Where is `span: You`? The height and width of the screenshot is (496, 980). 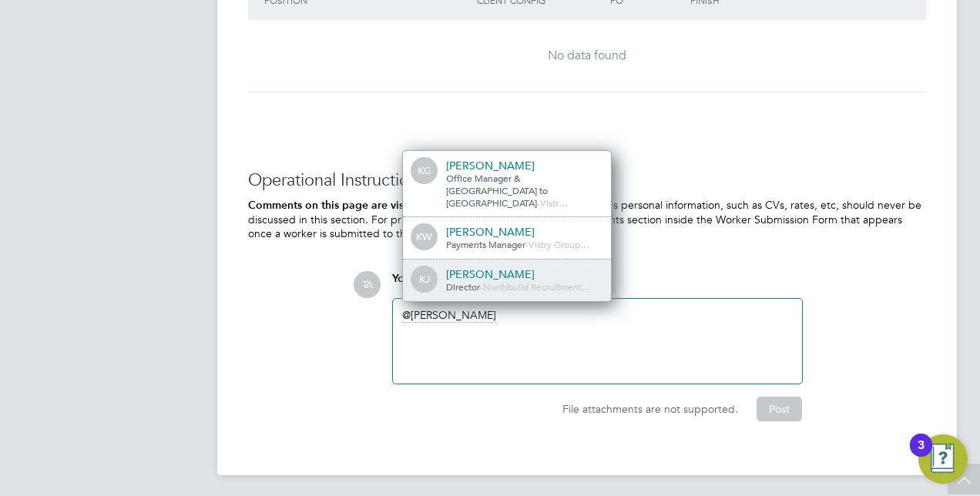
span: You is located at coordinates (402, 278).